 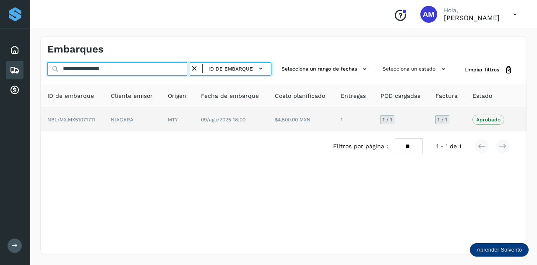 I want to click on div: Embarques, so click(x=15, y=70).